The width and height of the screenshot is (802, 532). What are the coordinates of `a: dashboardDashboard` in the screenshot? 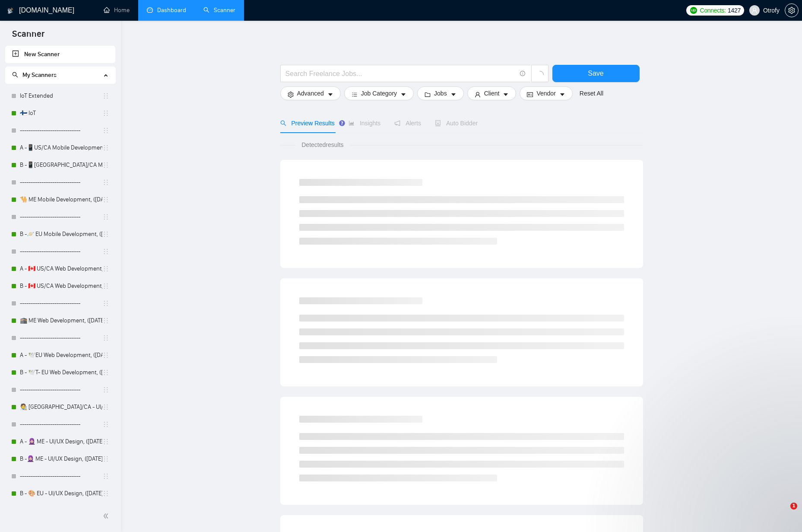 It's located at (167, 10).